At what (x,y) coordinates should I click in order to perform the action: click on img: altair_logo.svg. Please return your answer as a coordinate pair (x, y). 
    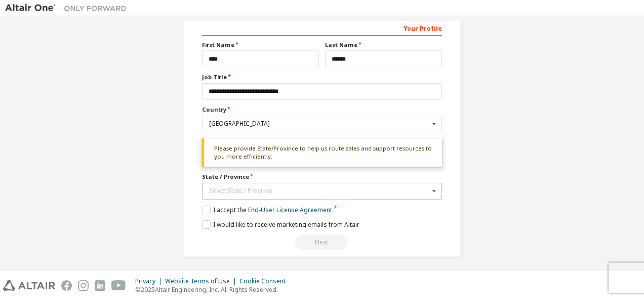
    Looking at the image, I should click on (29, 286).